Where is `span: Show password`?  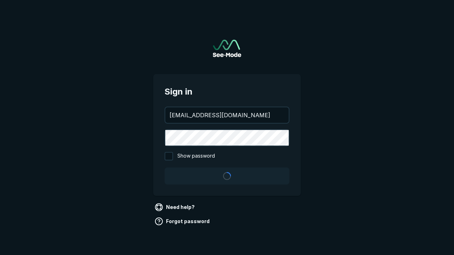
span: Show password is located at coordinates (196, 156).